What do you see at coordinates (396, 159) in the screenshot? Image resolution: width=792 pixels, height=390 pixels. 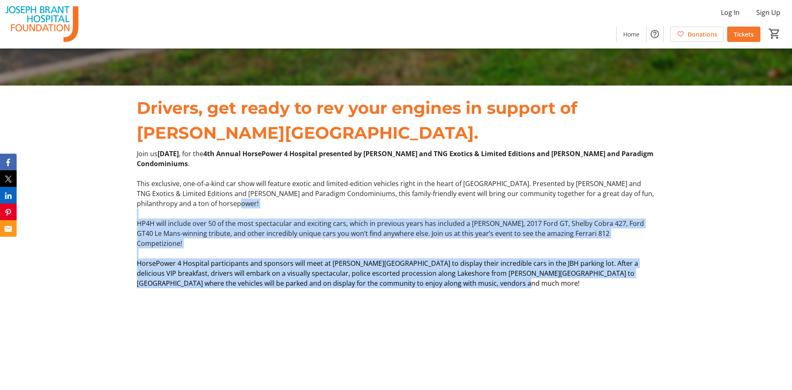 I see `p: Join us , for the .` at bounding box center [396, 159].